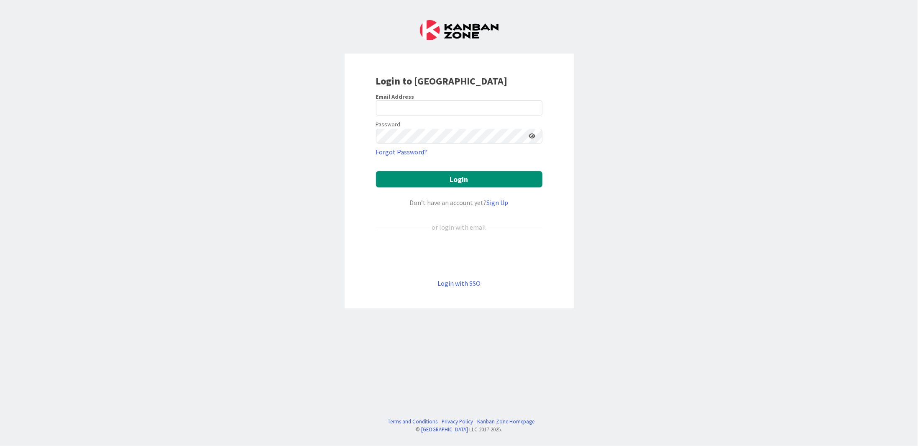 The height and width of the screenshot is (446, 918). What do you see at coordinates (498, 202) in the screenshot?
I see `a: Sign Up` at bounding box center [498, 202].